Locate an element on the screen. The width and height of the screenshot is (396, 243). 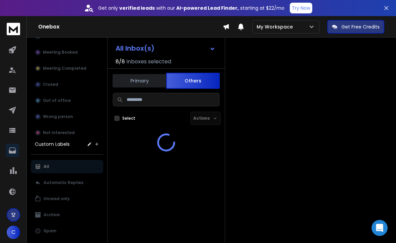
h3: Custom Labels is located at coordinates (52, 144).